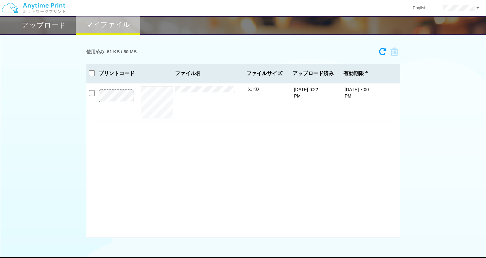  Describe the element at coordinates (356, 74) in the screenshot. I see `span: 有効期限` at that location.